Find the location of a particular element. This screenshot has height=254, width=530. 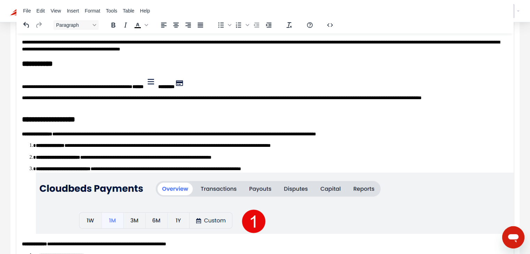

div: Numbered list is located at coordinates (241, 25).